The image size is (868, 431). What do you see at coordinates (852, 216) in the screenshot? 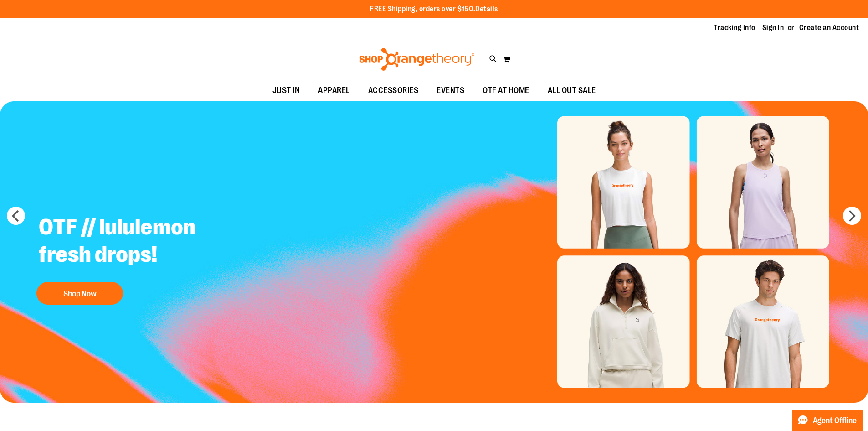
I see `button: next` at bounding box center [852, 216].